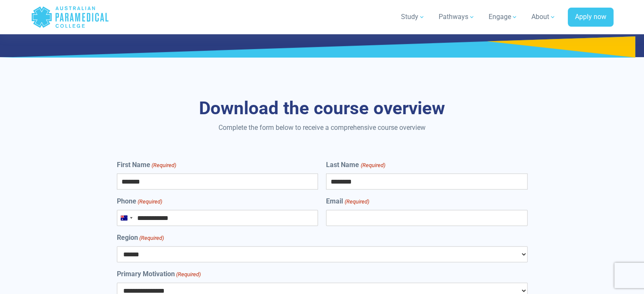 The image size is (644, 294). Describe the element at coordinates (126, 218) in the screenshot. I see `button: Selected country` at that location.